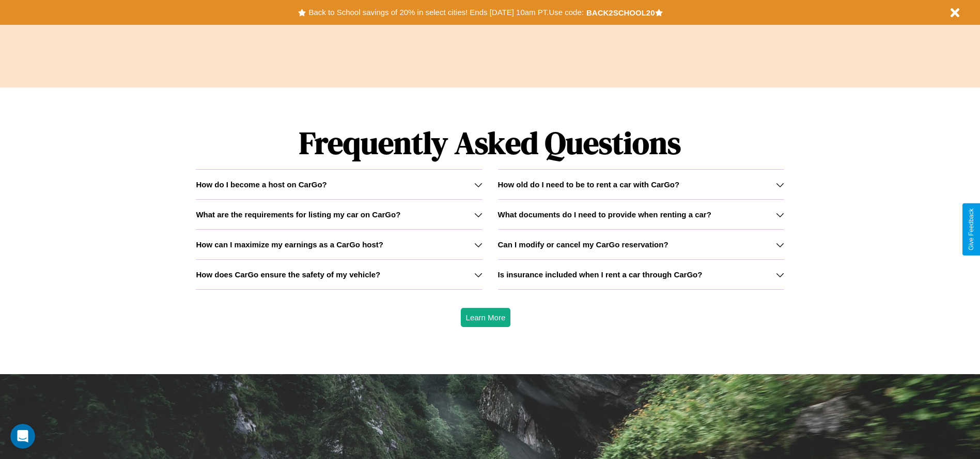  What do you see at coordinates (589, 184) in the screenshot?
I see `h3: How old do I need to be to rent a car with CarGo?` at bounding box center [589, 184].